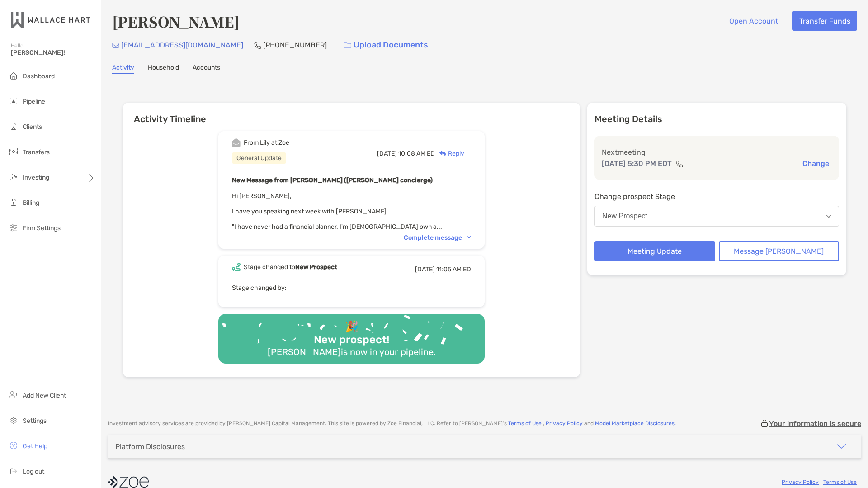 The image size is (868, 488). I want to click on h6: Activity Timeline, so click(351, 113).